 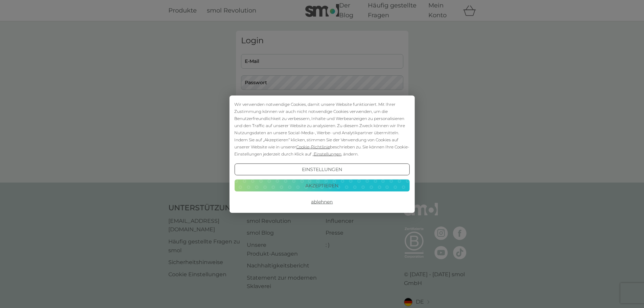 I want to click on button: Einstellungen, so click(x=322, y=169).